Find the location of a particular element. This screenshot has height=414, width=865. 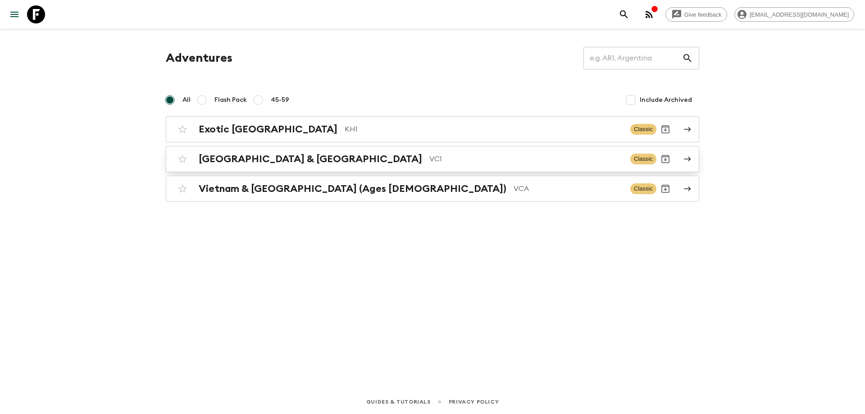

h1: Adventures is located at coordinates (199, 58).